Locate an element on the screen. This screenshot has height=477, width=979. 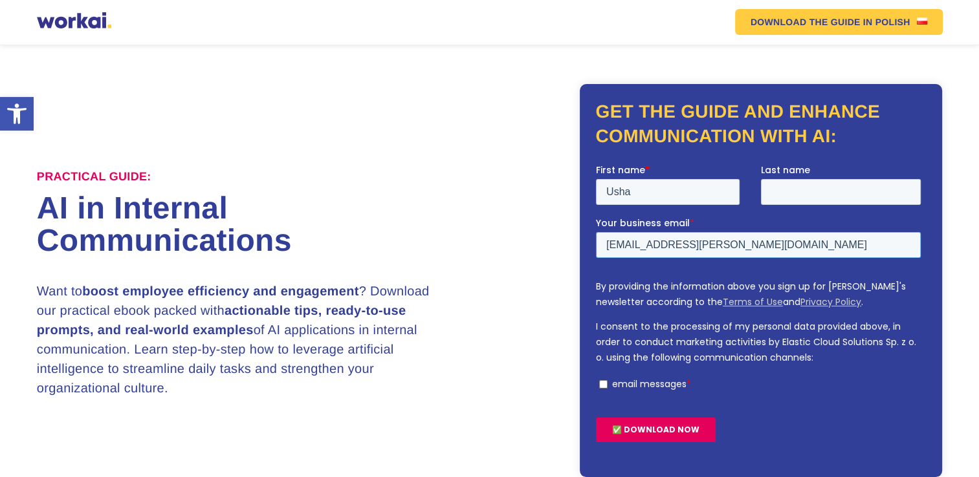
em: DOWNLOAD THE GUIDE is located at coordinates (805, 22).